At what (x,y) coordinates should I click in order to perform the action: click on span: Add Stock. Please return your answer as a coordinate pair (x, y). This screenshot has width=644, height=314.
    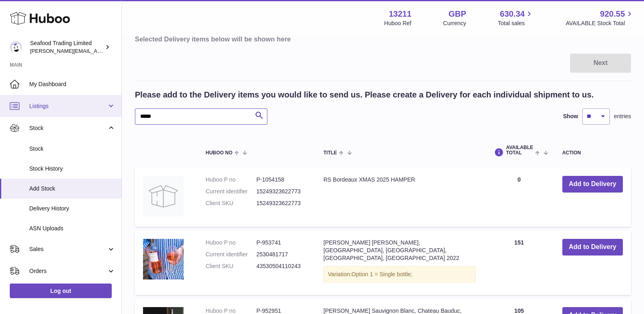
    Looking at the image, I should click on (72, 188).